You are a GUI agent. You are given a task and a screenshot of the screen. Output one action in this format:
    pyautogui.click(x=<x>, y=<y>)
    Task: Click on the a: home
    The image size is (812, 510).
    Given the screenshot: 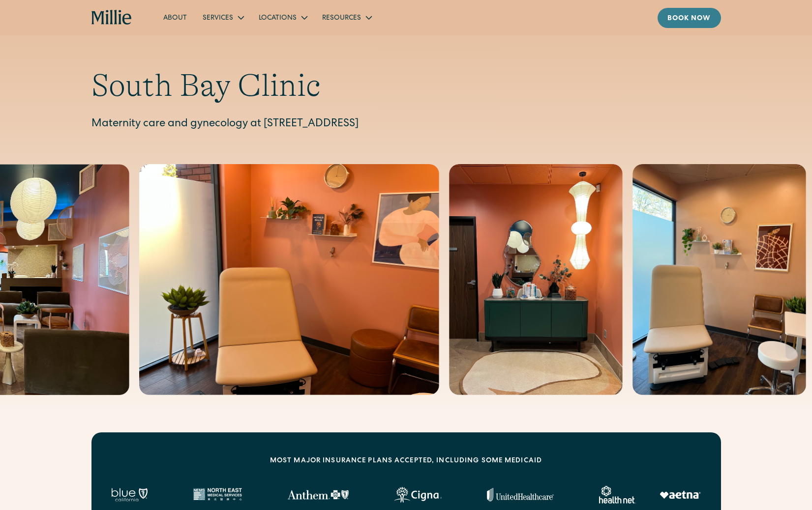 What is the action you would take?
    pyautogui.click(x=112, y=18)
    